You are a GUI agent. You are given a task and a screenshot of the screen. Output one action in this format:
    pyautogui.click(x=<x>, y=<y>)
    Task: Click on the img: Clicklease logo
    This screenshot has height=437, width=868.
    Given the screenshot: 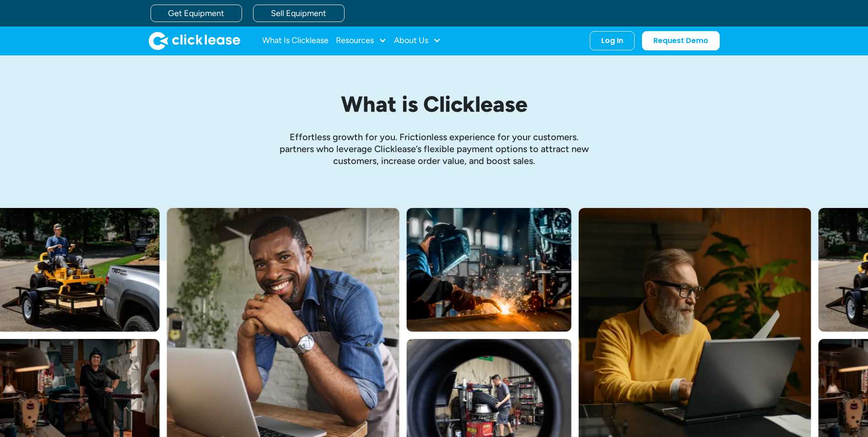 What is the action you would take?
    pyautogui.click(x=194, y=41)
    